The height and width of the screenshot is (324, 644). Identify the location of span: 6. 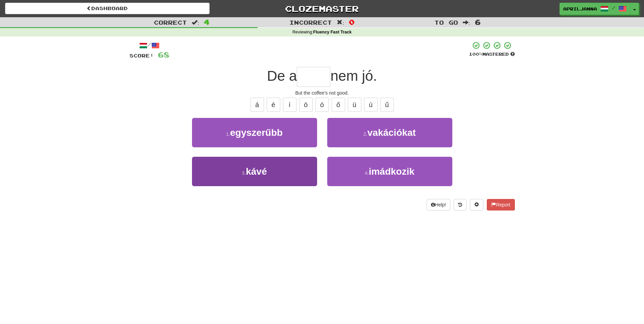
(478, 22).